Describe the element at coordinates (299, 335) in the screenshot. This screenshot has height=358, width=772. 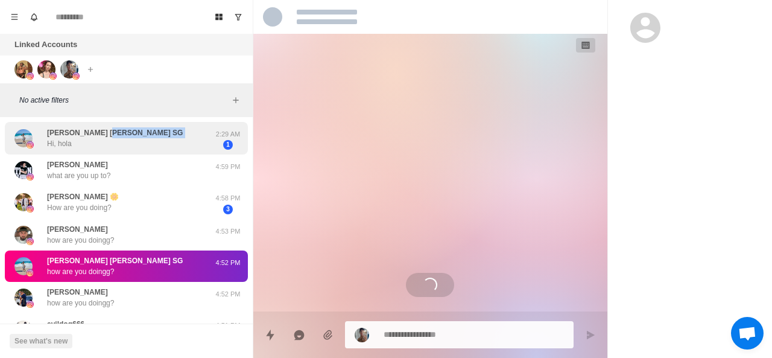
I see `button: Reply with AI` at that location.